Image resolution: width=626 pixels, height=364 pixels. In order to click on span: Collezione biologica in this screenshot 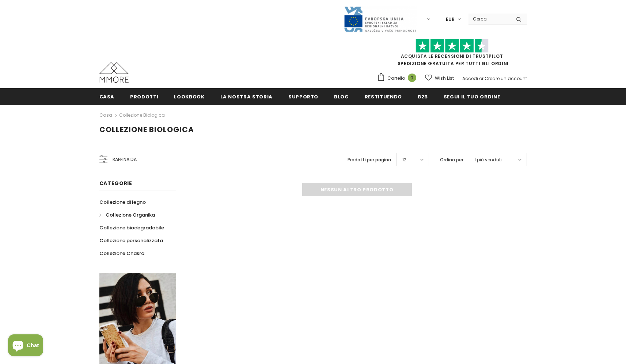, I will do `click(147, 129)`.